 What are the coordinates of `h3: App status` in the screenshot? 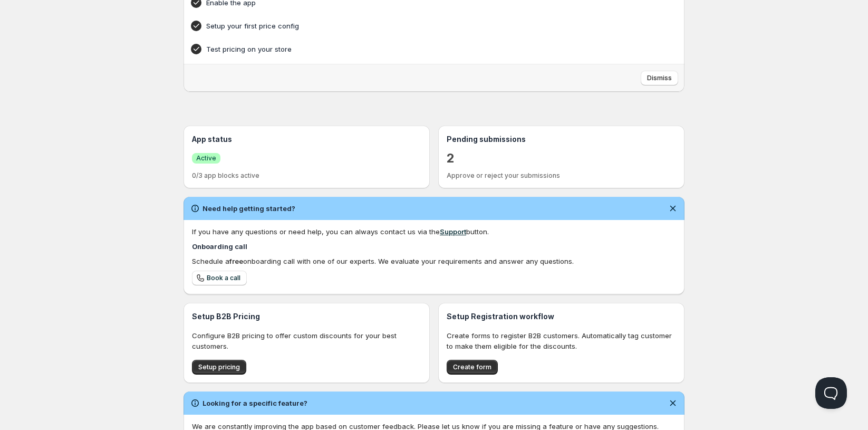 It's located at (306, 140).